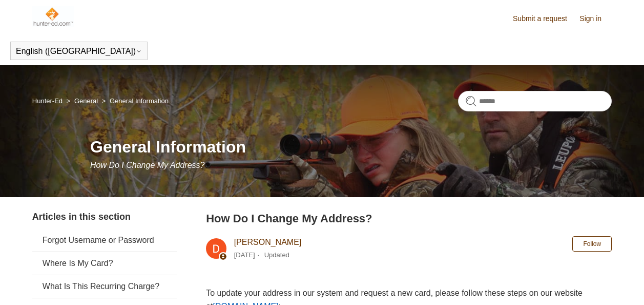  What do you see at coordinates (105, 263) in the screenshot?
I see `a: Where Is My Card?` at bounding box center [105, 263].